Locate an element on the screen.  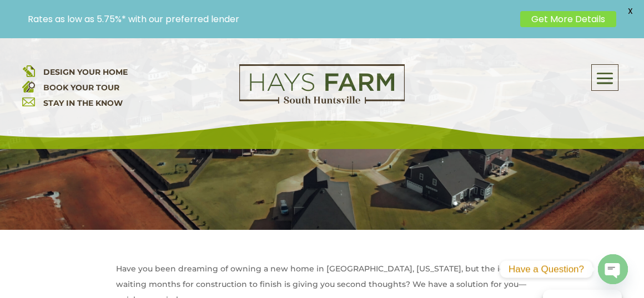
span: X is located at coordinates (630, 11).